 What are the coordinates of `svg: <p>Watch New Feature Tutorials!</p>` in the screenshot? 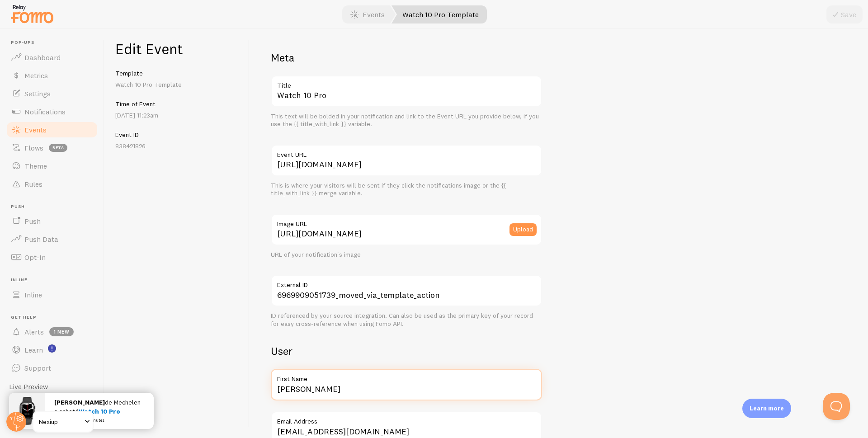 It's located at (52, 349).